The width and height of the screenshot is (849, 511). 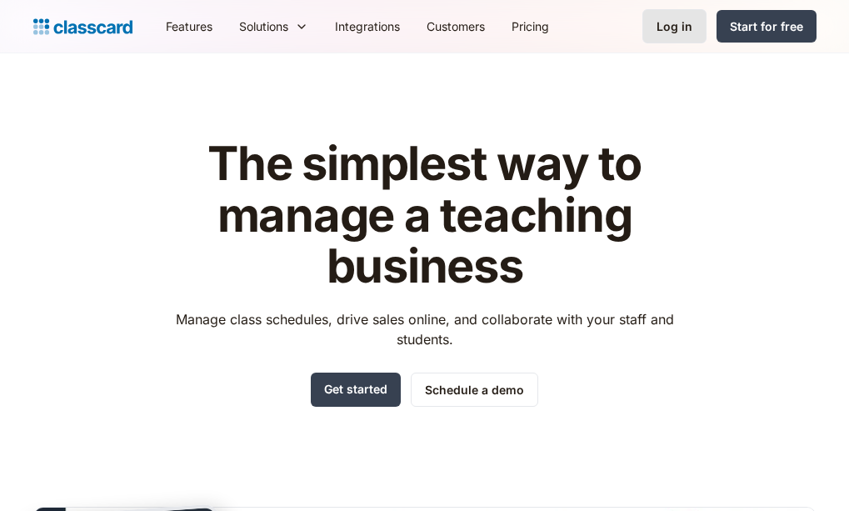 What do you see at coordinates (424, 215) in the screenshot?
I see `h1: The simplest way to manage a teaching business` at bounding box center [424, 215].